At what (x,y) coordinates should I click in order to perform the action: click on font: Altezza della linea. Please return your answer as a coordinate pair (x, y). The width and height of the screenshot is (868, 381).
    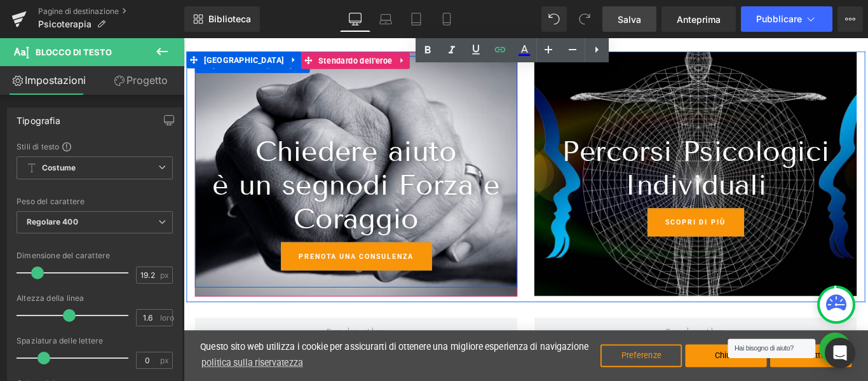
    Looking at the image, I should click on (50, 298).